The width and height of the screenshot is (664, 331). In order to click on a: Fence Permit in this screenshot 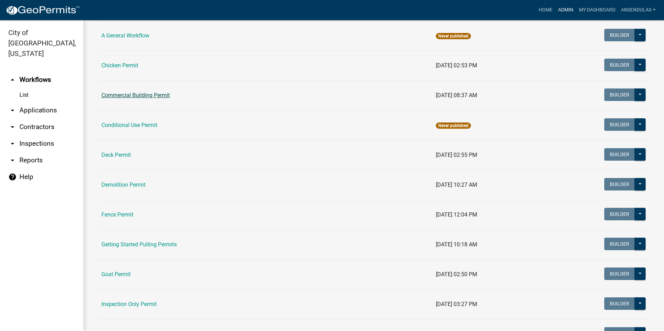, I will do `click(117, 215)`.